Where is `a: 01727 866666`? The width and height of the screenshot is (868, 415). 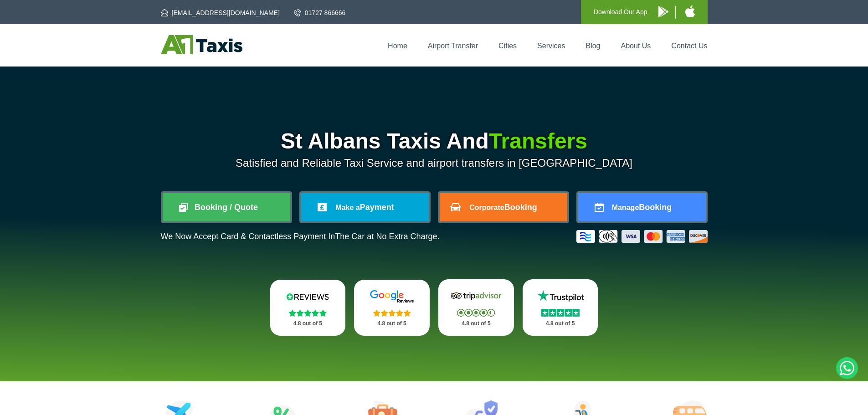
a: 01727 866666 is located at coordinates (320, 12).